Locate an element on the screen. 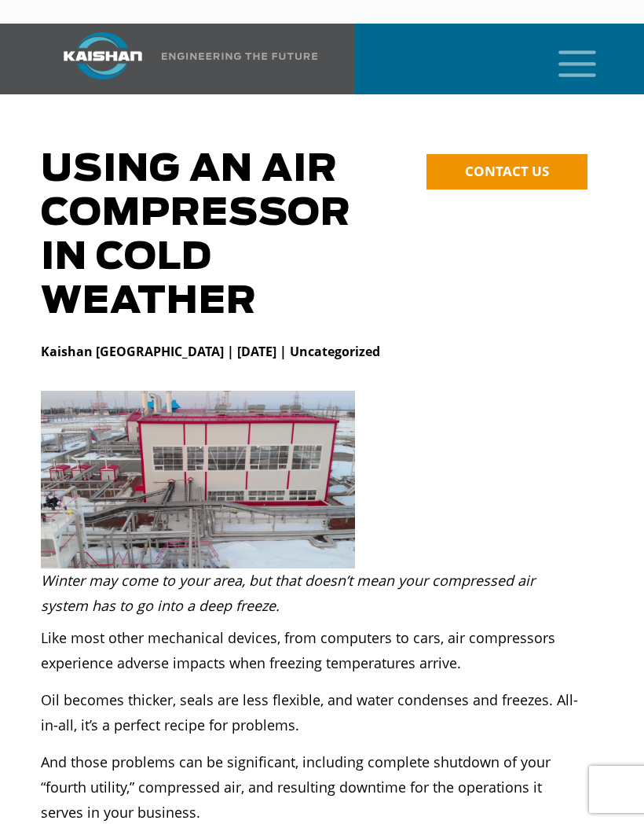 The height and width of the screenshot is (824, 644). img: kaishan logo is located at coordinates (103, 56).